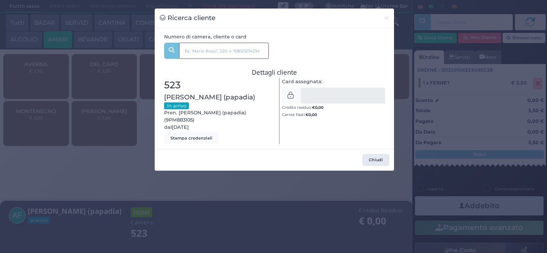  I want to click on h3: Dettagli cliente, so click(274, 72).